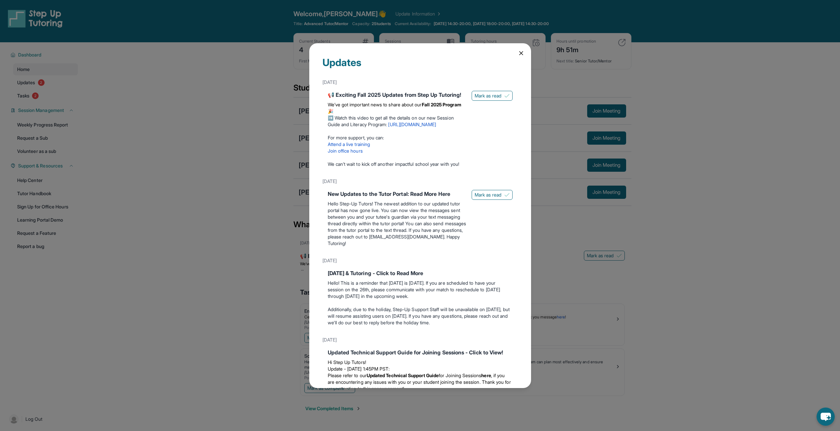  Describe the element at coordinates (486, 375) in the screenshot. I see `strong: here` at that location.